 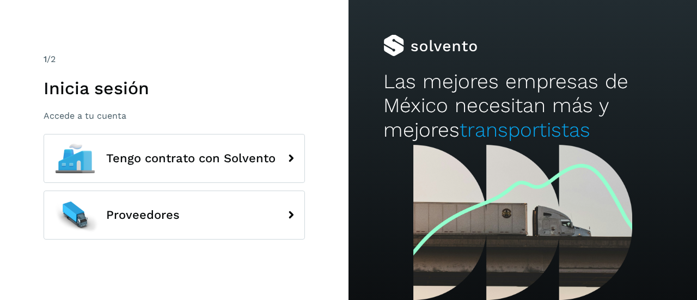 What do you see at coordinates (523, 106) in the screenshot?
I see `h2: Las mejores empresas de México necesitan más y mejores` at bounding box center [523, 106].